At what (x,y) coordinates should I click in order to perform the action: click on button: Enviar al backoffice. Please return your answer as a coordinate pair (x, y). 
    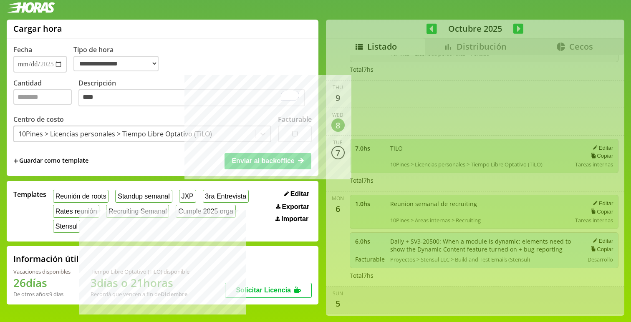
    Looking at the image, I should click on (268, 161).